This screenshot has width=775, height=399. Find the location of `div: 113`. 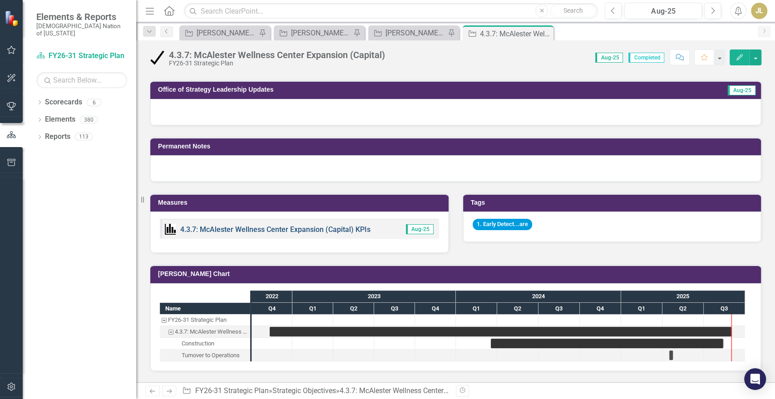

div: 113 is located at coordinates (84, 137).